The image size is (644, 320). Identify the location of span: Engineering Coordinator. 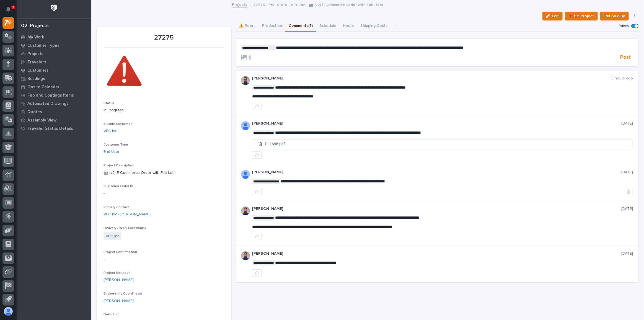
(123, 294).